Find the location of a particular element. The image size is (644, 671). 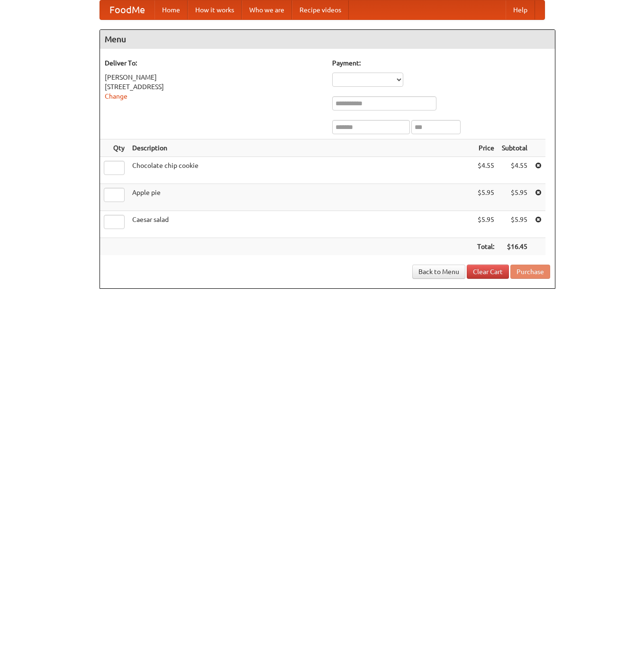

button: Purchase is located at coordinates (531, 272).